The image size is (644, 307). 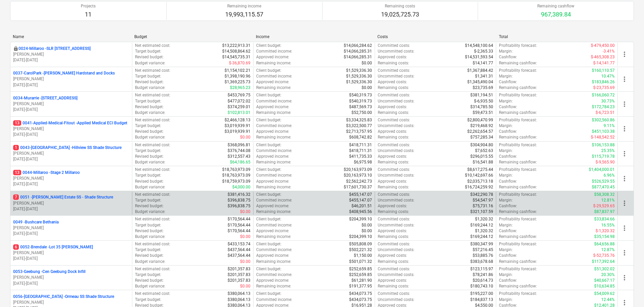 I want to click on p: $314,785.50, so click(x=482, y=107).